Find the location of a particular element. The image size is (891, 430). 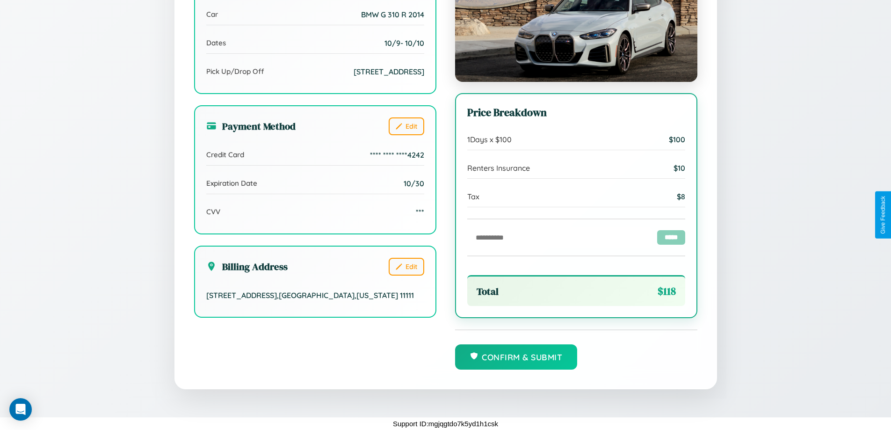

button: Confirm & Submit is located at coordinates (516, 357).